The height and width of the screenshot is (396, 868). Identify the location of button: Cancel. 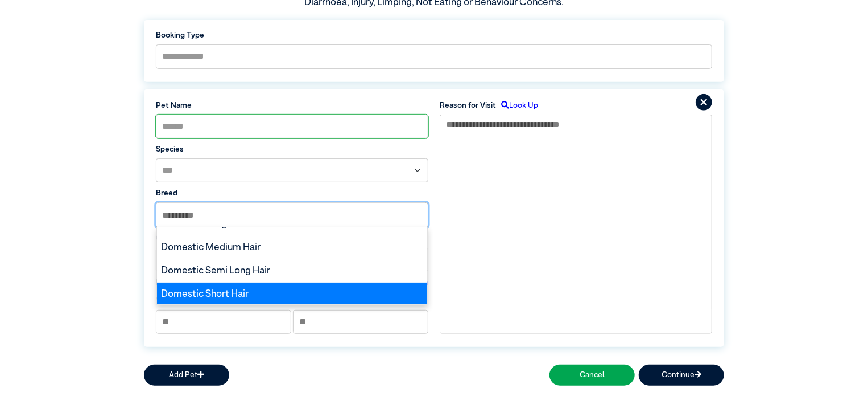
(593, 375).